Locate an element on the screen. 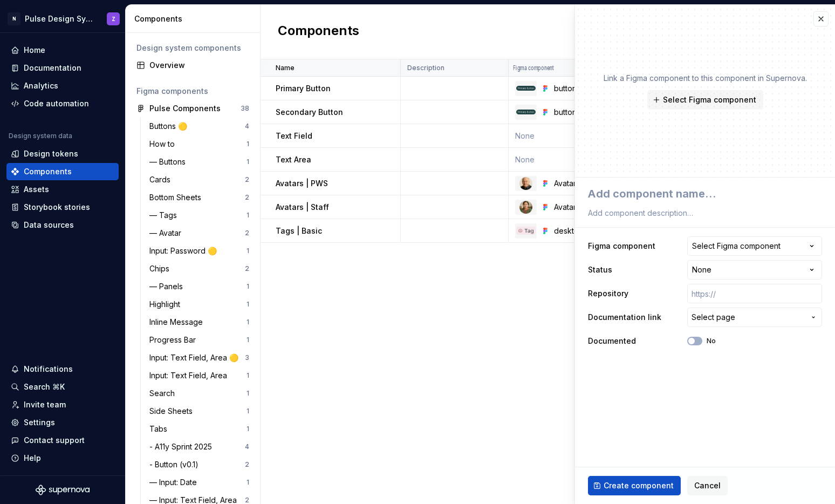 The height and width of the screenshot is (504, 835). p: Figma component is located at coordinates (534, 68).